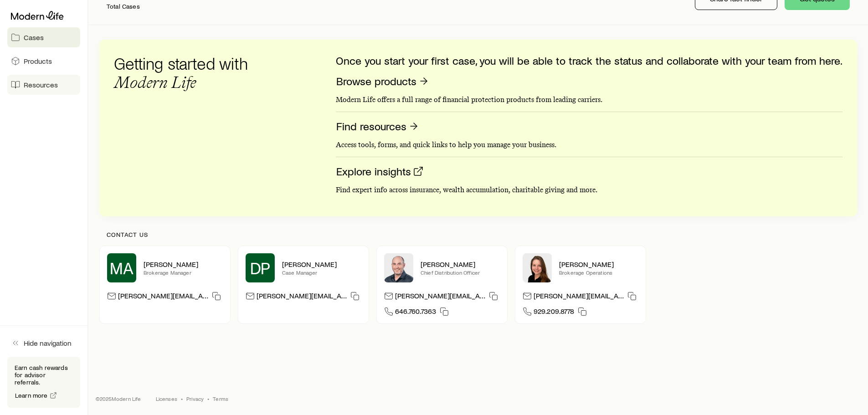  I want to click on span: MA, so click(121, 268).